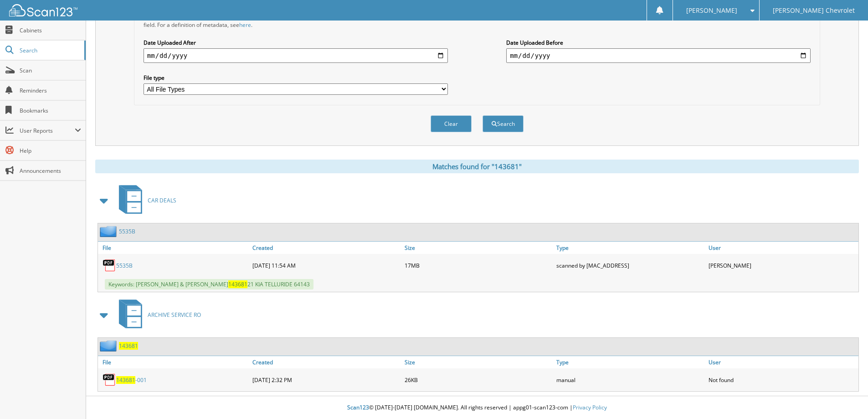 Image resolution: width=868 pixels, height=419 pixels. I want to click on a: Privacy Policy, so click(589, 407).